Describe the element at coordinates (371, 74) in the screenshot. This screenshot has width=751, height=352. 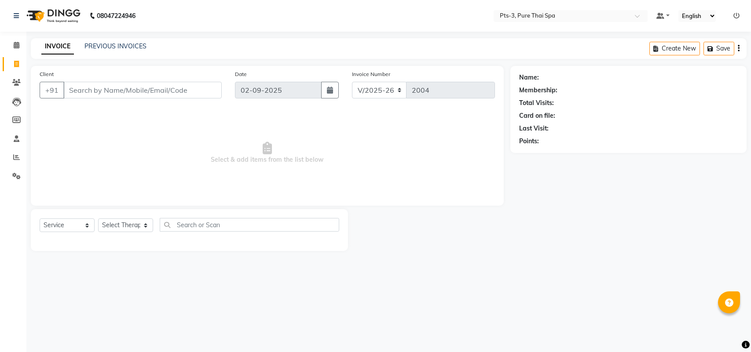
I see `label: Invoice Number` at that location.